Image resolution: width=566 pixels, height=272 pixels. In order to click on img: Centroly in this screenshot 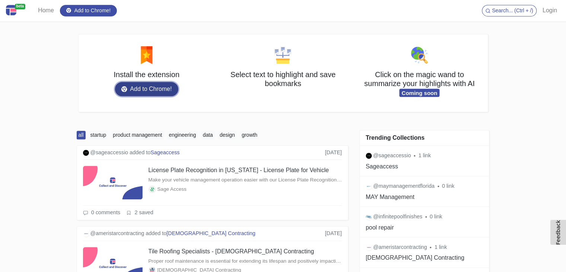, I will do `click(11, 10)`.